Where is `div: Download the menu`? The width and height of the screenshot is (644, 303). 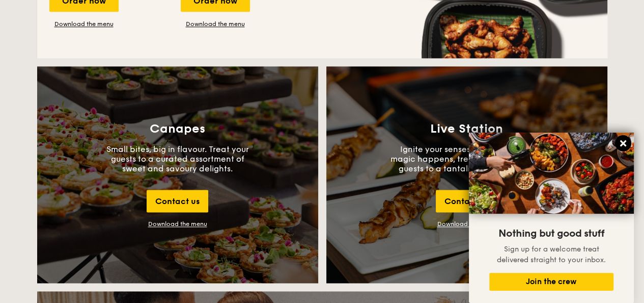 div: Download the menu is located at coordinates (178, 224).